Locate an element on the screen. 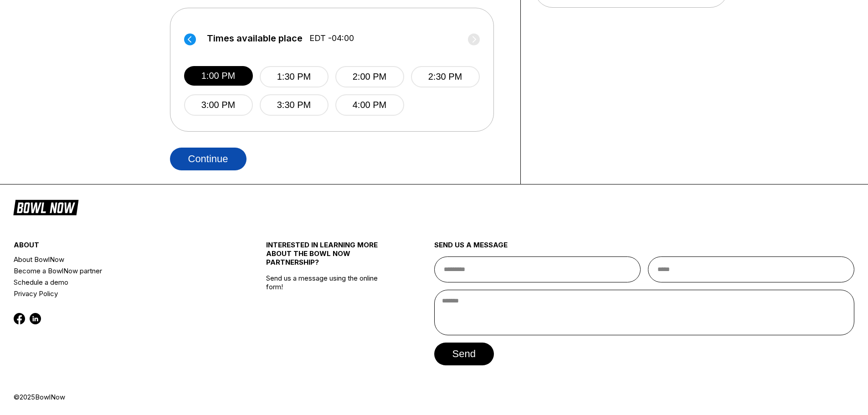 The image size is (868, 415). a: About BowlNow is located at coordinates (119, 260).